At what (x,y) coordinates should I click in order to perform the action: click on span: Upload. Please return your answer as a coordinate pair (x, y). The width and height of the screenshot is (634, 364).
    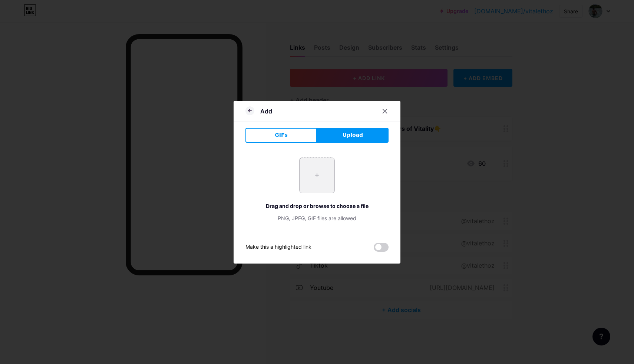
    Looking at the image, I should click on (353, 135).